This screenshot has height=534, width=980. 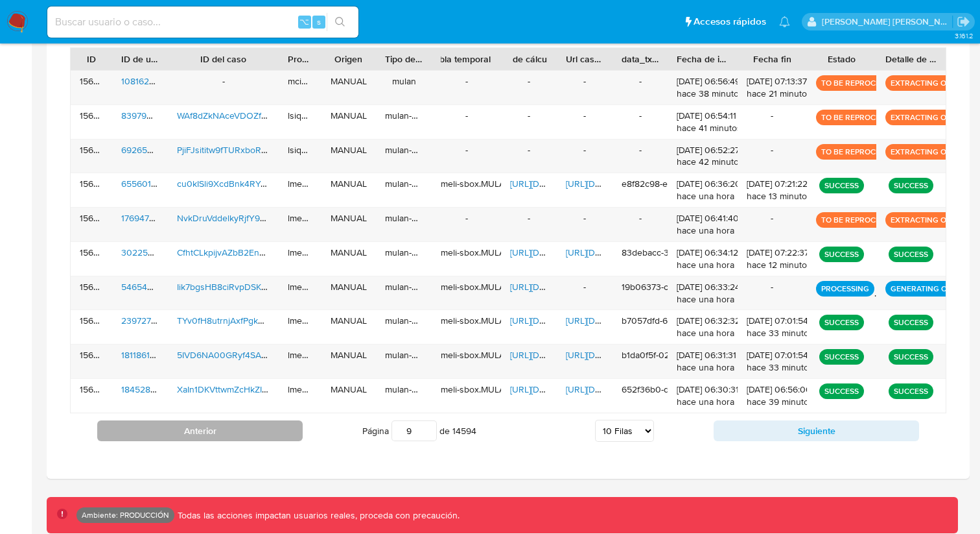 What do you see at coordinates (317, 515) in the screenshot?
I see `p: Todas las acciones impactan usuarios reales, proceda con precaución.` at bounding box center [317, 515].